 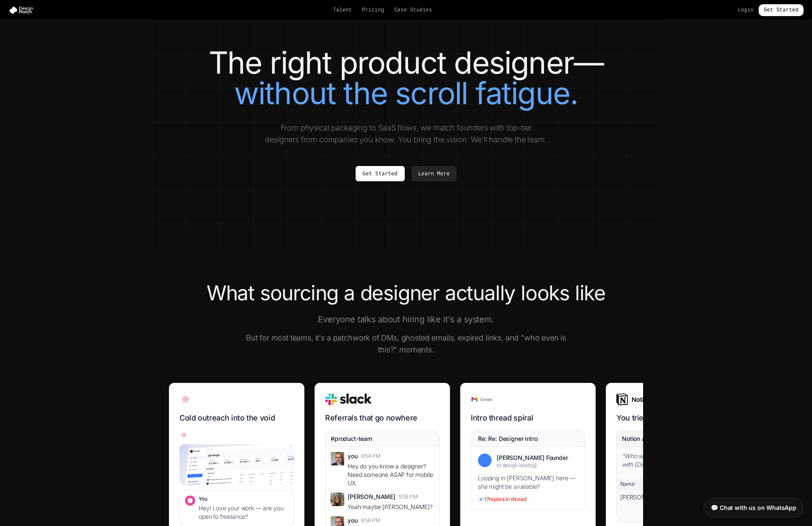 I want to click on div: Hey! Love your work — are you open to freelance?, so click(x=243, y=512).